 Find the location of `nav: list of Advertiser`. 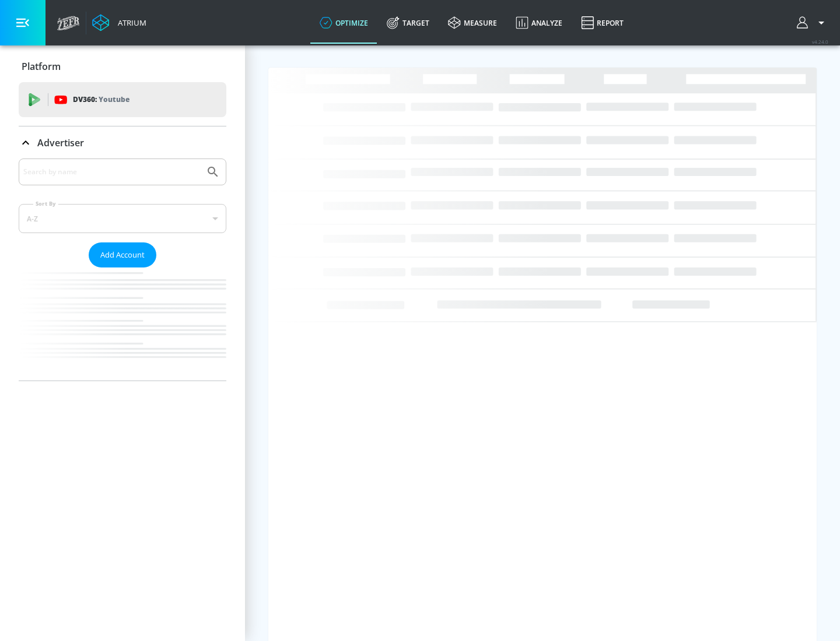

nav: list of Advertiser is located at coordinates (123, 324).